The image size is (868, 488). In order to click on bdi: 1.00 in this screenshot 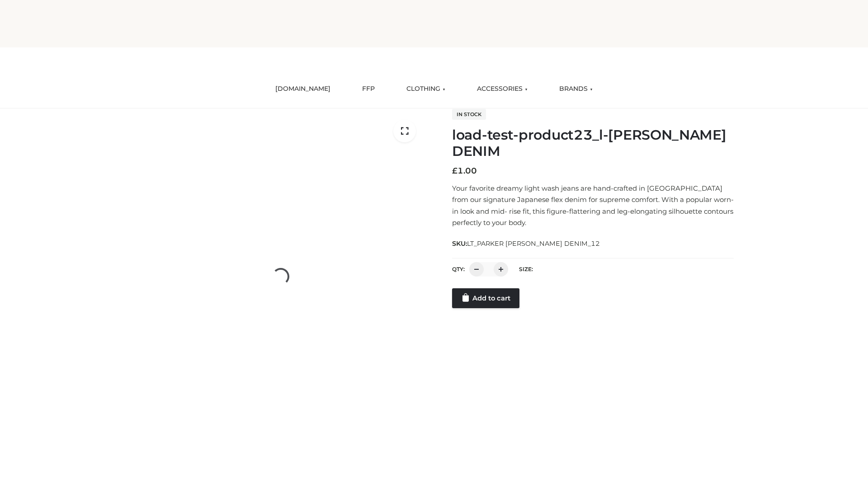, I will do `click(464, 171)`.